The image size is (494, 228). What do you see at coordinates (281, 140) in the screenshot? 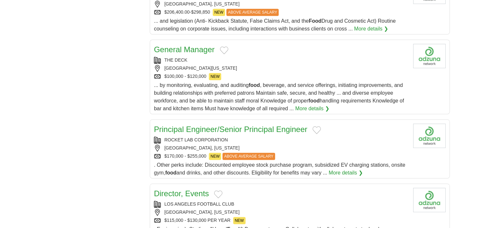
I see `div: ROCKET LAB CORPORATION` at bounding box center [281, 140].